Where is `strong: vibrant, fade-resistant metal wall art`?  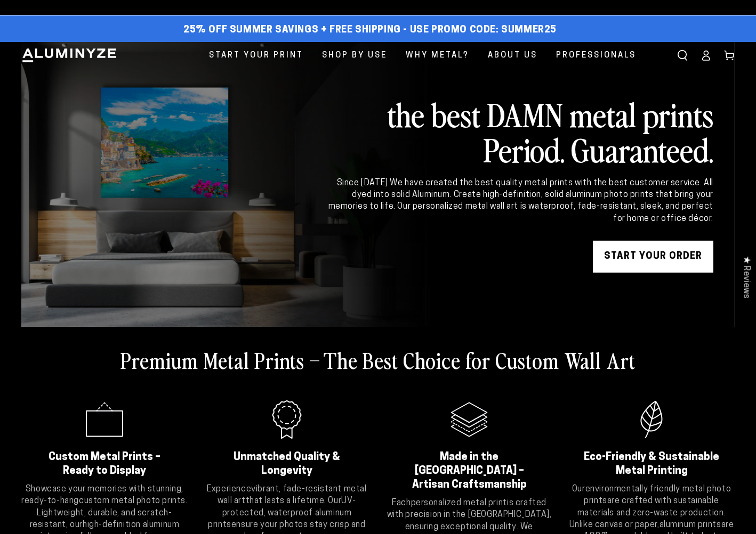 strong: vibrant, fade-resistant metal wall art is located at coordinates (292, 495).